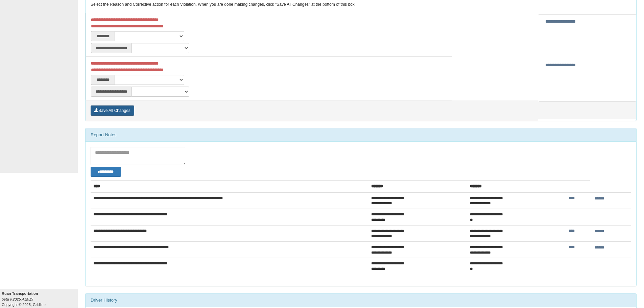 This screenshot has height=308, width=644. Describe the element at coordinates (106, 172) in the screenshot. I see `button: Change Filter Options` at that location.